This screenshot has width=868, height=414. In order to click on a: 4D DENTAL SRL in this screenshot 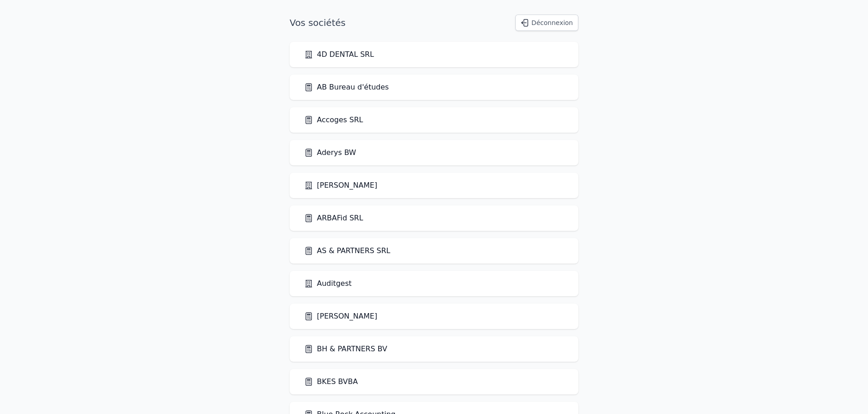, I will do `click(339, 55)`.